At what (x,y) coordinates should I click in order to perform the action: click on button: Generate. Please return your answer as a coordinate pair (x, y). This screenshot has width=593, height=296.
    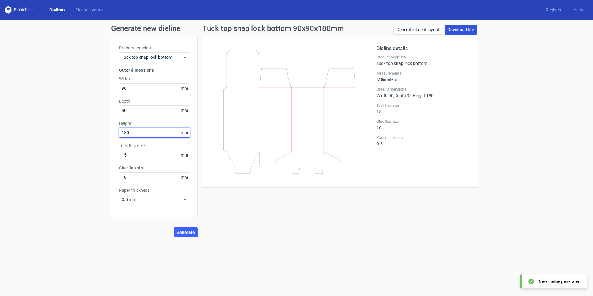
    Looking at the image, I should click on (186, 232).